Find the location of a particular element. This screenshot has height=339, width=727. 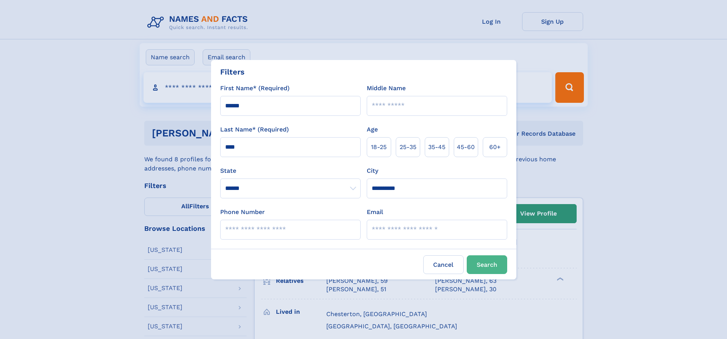

label: Cancel is located at coordinates (444, 264).